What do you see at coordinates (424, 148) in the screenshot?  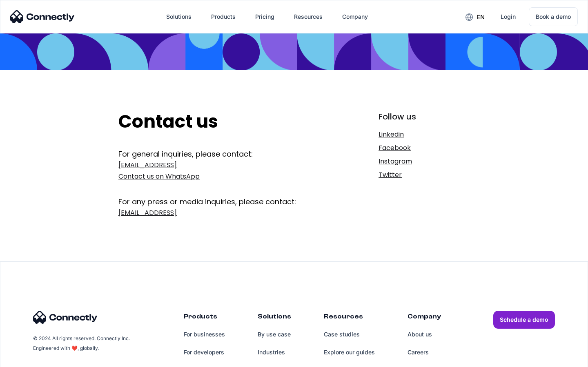 I see `a: Facebook` at bounding box center [424, 148].